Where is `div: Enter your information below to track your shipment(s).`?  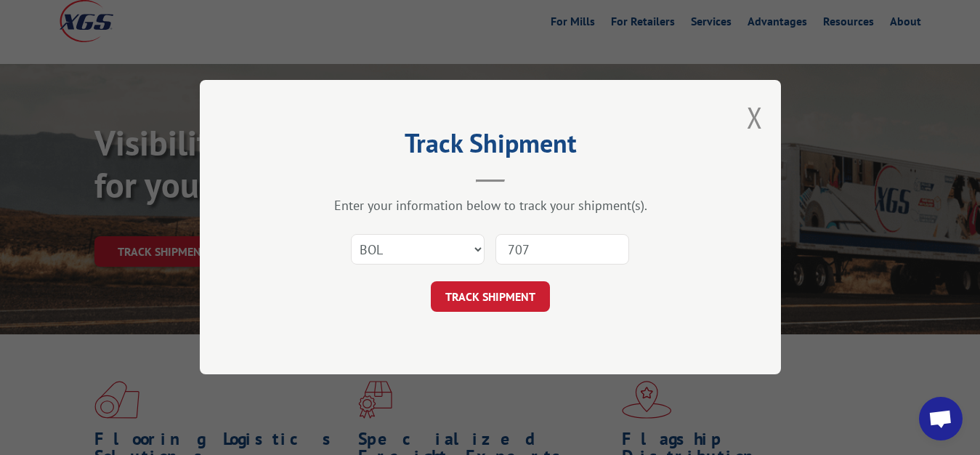
div: Enter your information below to track your shipment(s). is located at coordinates (491, 206).